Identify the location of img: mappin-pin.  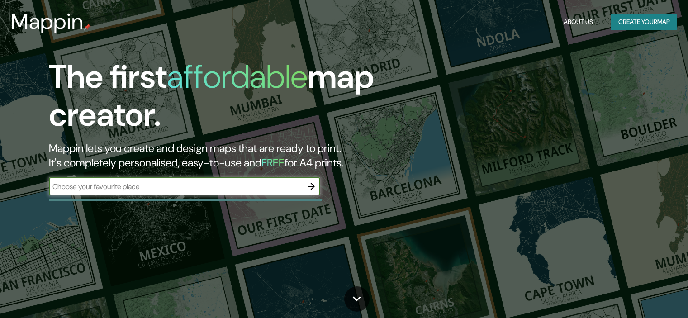
(87, 27).